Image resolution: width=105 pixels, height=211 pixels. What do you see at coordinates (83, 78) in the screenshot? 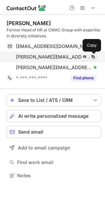
I see `button: Reveal Button` at bounding box center [83, 78].